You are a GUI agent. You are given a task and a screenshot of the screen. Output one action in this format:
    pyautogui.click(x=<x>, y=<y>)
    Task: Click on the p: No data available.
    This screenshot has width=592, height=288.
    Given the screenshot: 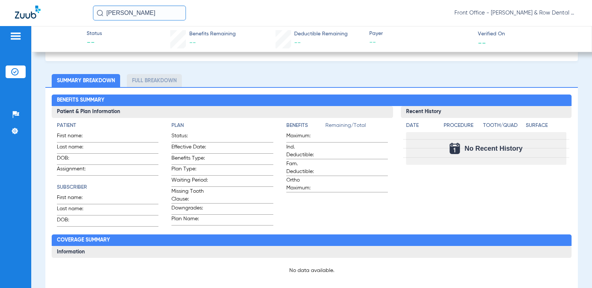 What is the action you would take?
    pyautogui.click(x=312, y=270)
    